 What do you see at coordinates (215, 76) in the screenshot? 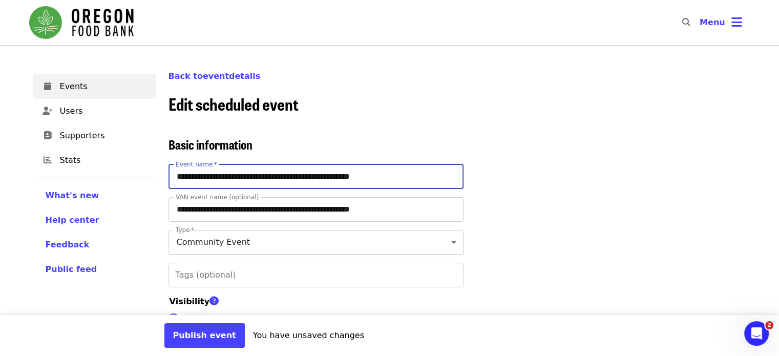
I see `a: Back toeventdetails` at bounding box center [215, 76].